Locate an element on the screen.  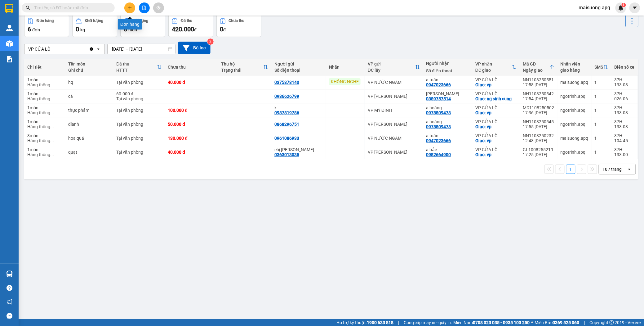
div: Người nhận is located at coordinates (448, 64).